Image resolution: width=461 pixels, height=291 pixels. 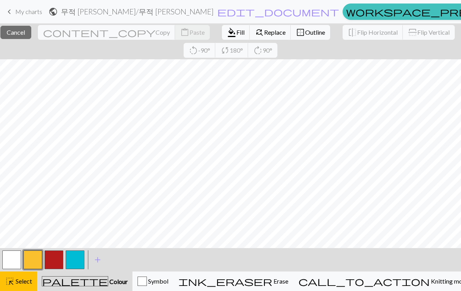 What do you see at coordinates (118, 281) in the screenshot?
I see `span: Colour` at bounding box center [118, 281].